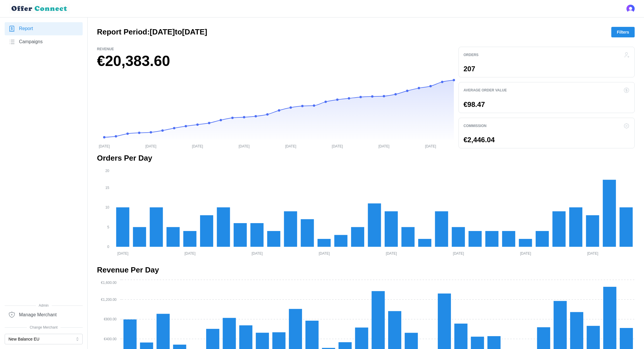 The height and width of the screenshot is (349, 644). Describe the element at coordinates (44, 315) in the screenshot. I see `a: Manage Merchant` at that location.